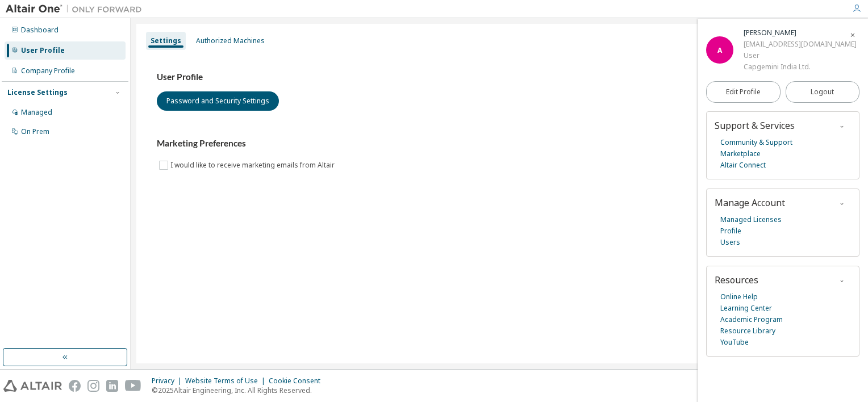  What do you see at coordinates (500, 143) in the screenshot?
I see `h3: Marketing Preferences` at bounding box center [500, 143].